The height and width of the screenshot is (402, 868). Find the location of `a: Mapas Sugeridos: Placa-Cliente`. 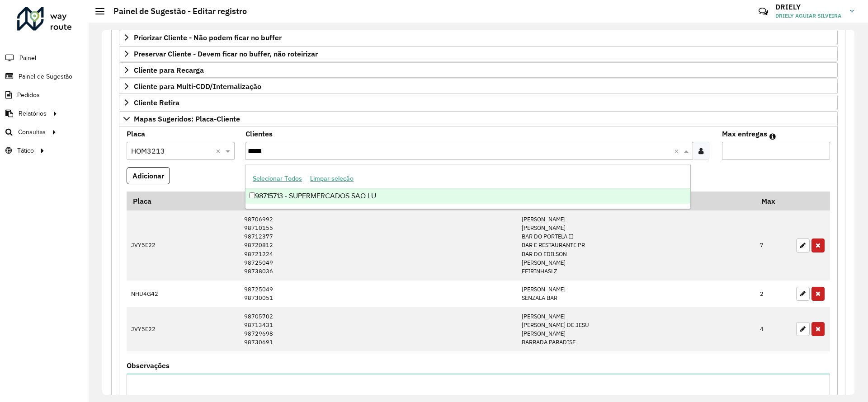

a: Mapas Sugeridos: Placa-Cliente is located at coordinates (478, 119).